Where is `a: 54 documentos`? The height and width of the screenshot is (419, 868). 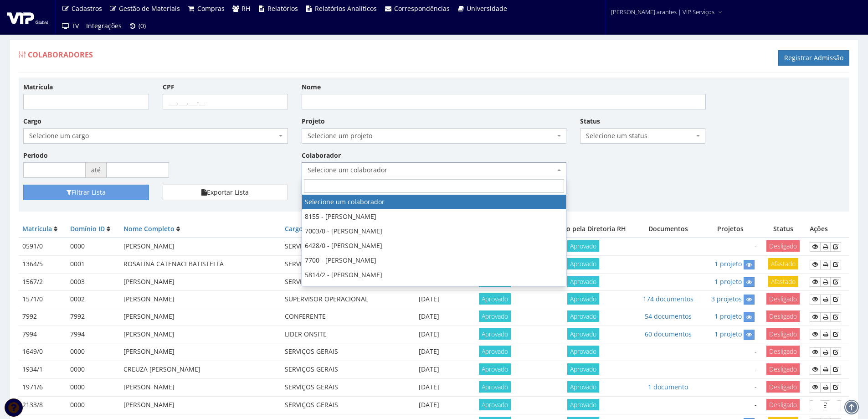
a: 54 documentos is located at coordinates (668, 316).